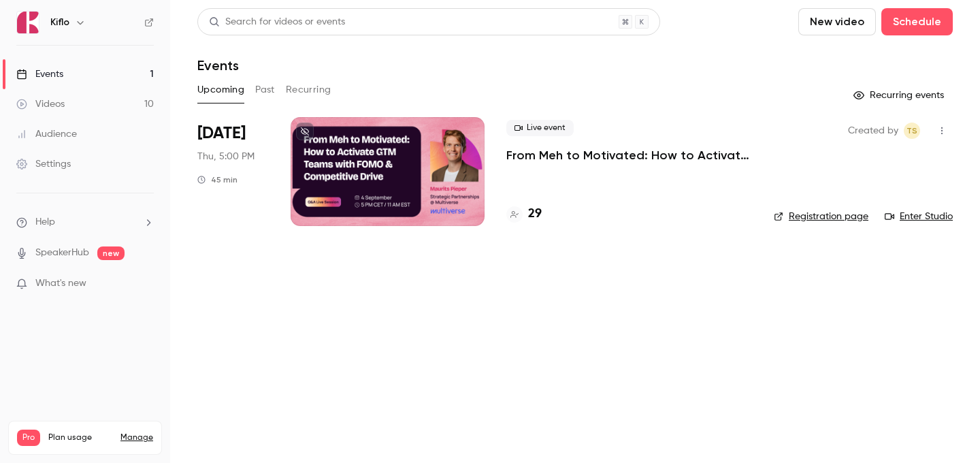 The image size is (980, 463). What do you see at coordinates (46, 134) in the screenshot?
I see `div: Audience` at bounding box center [46, 134].